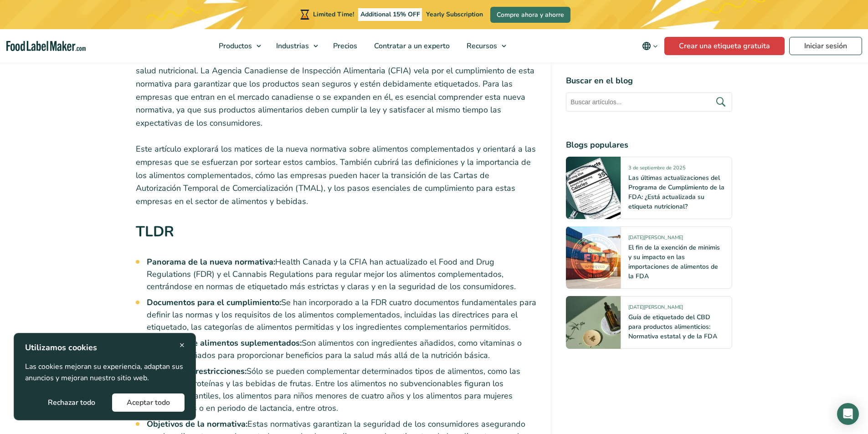 The width and height of the screenshot is (868, 434). What do you see at coordinates (341, 390) in the screenshot?
I see `li: Sólo se pueden complementar determinados tipos de alimentos, como las barritas de proteínas y las...` at bounding box center [341, 390].